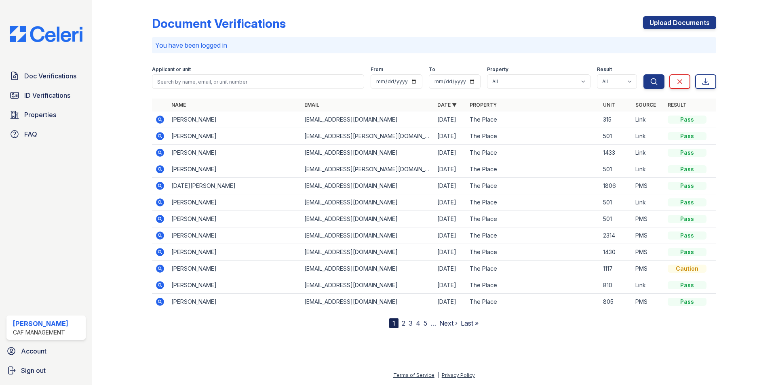  Describe the element at coordinates (312, 105) in the screenshot. I see `a: Email` at that location.